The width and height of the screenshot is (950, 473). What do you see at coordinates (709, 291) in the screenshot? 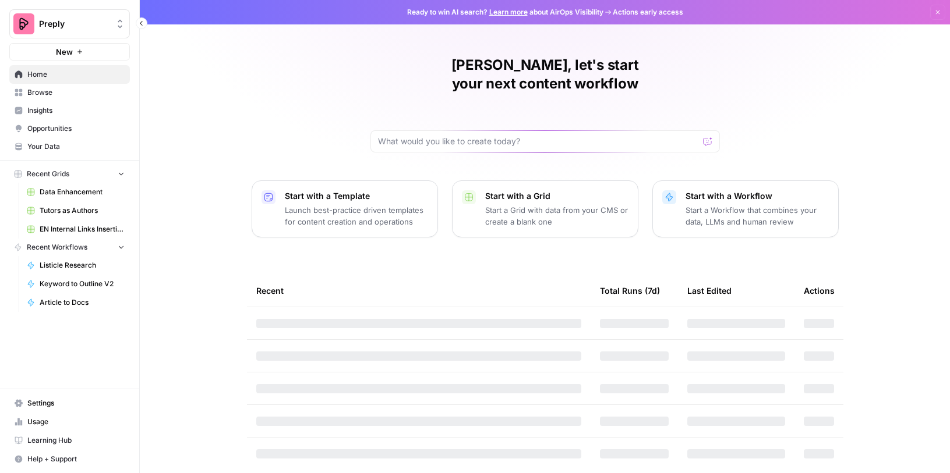
I see `div: Last Edited` at bounding box center [709, 291].